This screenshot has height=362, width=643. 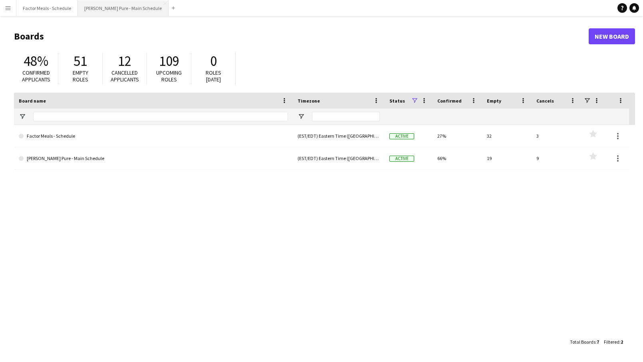 What do you see at coordinates (169, 61) in the screenshot?
I see `span: 109` at bounding box center [169, 61].